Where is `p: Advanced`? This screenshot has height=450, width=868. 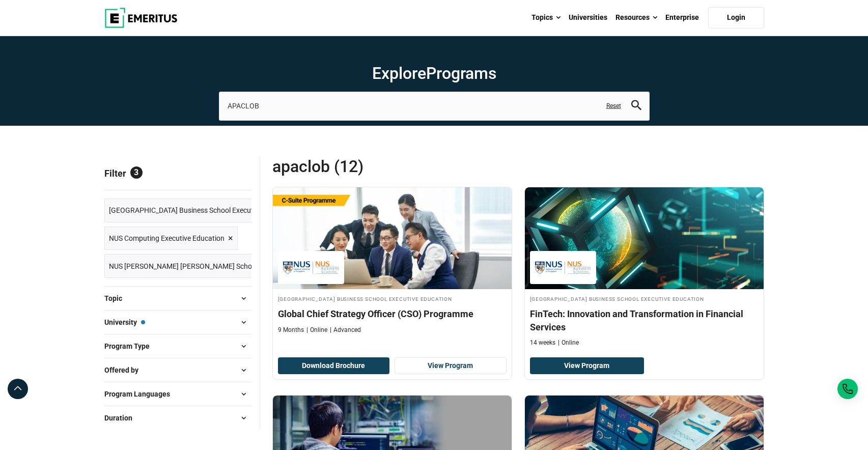 p: Advanced is located at coordinates (345, 330).